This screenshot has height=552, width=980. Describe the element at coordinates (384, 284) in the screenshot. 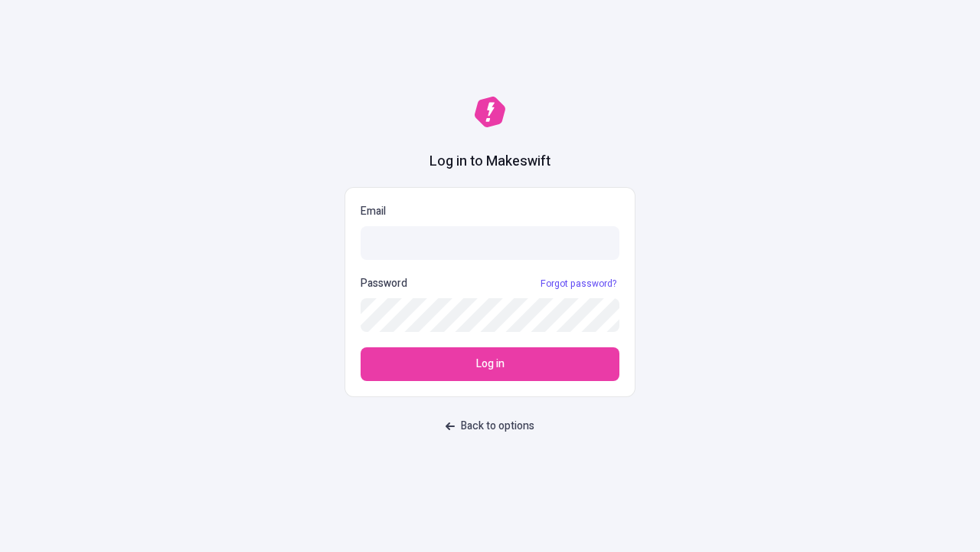

I see `p: Password` at that location.